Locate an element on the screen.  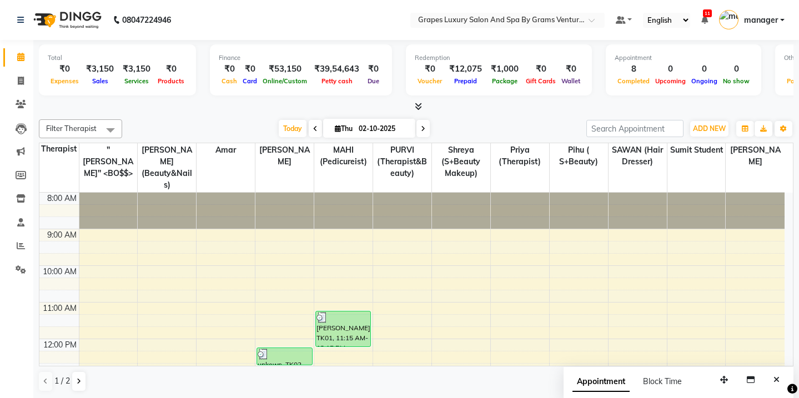
span: Sales is located at coordinates (100, 81).